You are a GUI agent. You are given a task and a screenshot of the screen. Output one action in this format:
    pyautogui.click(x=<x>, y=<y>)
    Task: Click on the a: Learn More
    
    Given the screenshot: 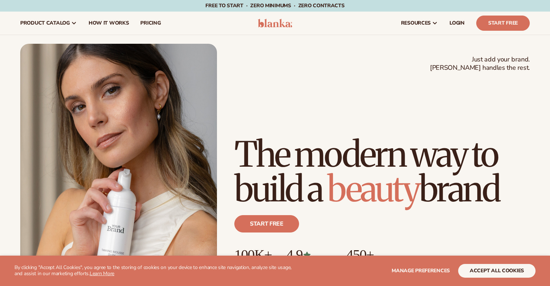 What is the action you would take?
    pyautogui.click(x=102, y=274)
    